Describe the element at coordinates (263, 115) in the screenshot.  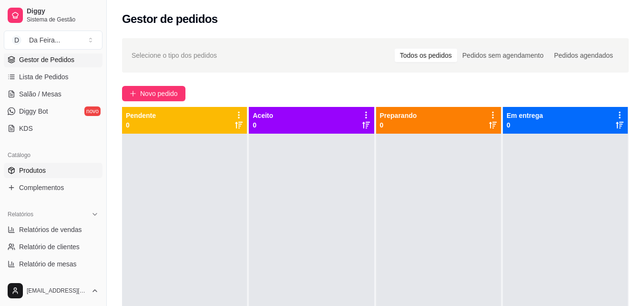
I see `p: Aceito` at that location.